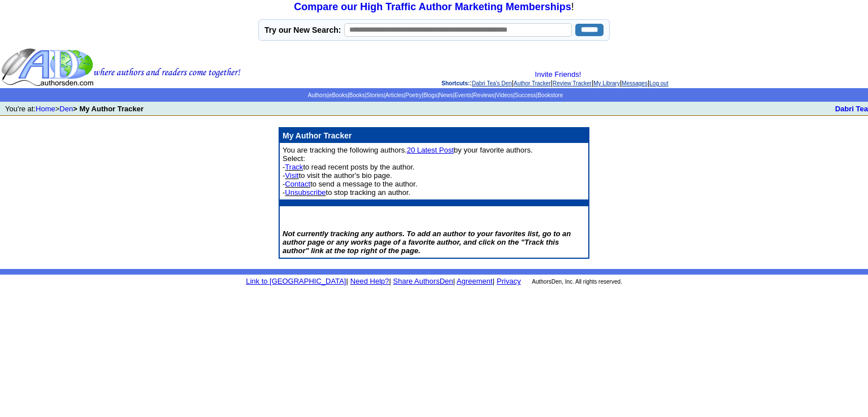 This screenshot has width=868, height=417. I want to click on span: Shortcuts:, so click(455, 83).